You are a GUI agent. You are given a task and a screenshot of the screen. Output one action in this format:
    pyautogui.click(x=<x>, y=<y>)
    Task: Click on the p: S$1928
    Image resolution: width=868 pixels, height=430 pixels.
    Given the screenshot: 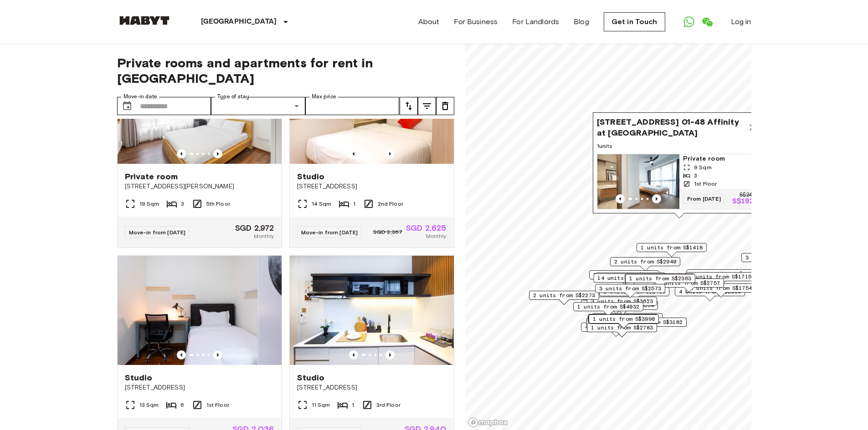 What is the action you would take?
    pyautogui.click(x=745, y=202)
    